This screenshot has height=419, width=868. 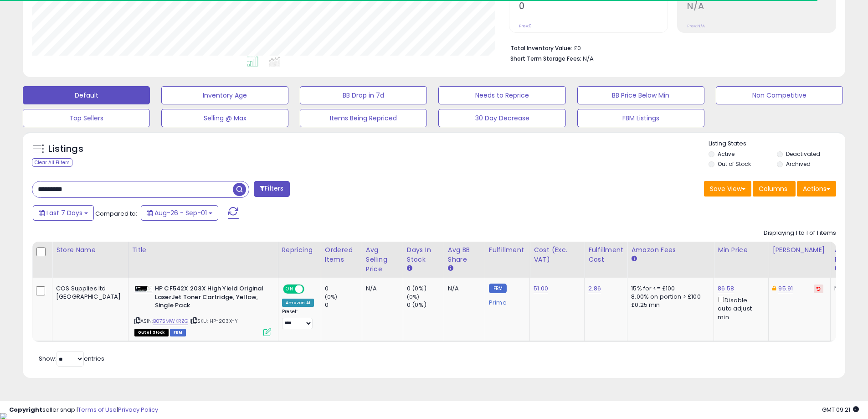 What do you see at coordinates (299, 250) in the screenshot?
I see `div: Repricing` at bounding box center [299, 250].